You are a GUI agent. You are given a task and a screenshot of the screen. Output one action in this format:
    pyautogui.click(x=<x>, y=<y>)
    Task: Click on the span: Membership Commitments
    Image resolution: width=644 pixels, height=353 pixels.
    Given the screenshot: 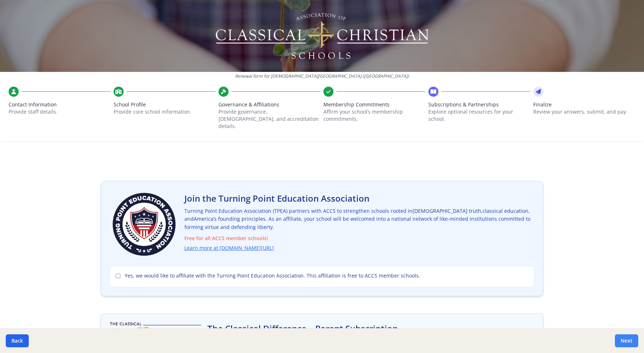 What is the action you would take?
    pyautogui.click(x=374, y=105)
    